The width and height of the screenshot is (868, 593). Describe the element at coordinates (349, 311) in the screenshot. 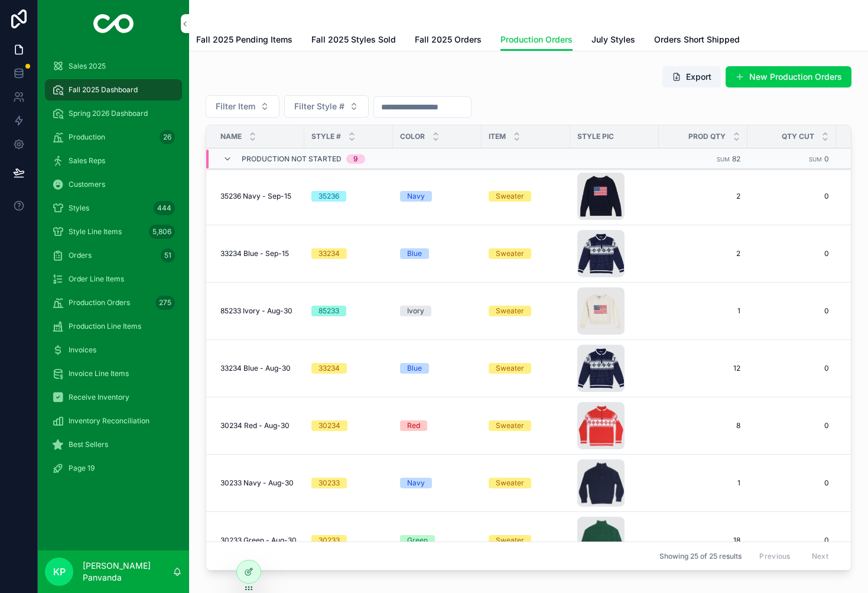

I see `a: 85233` at that location.